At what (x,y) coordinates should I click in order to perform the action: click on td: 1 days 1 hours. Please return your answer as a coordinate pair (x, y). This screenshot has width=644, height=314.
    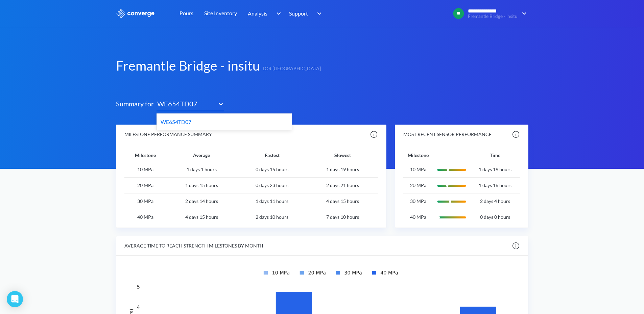
    Looking at the image, I should click on (201, 169).